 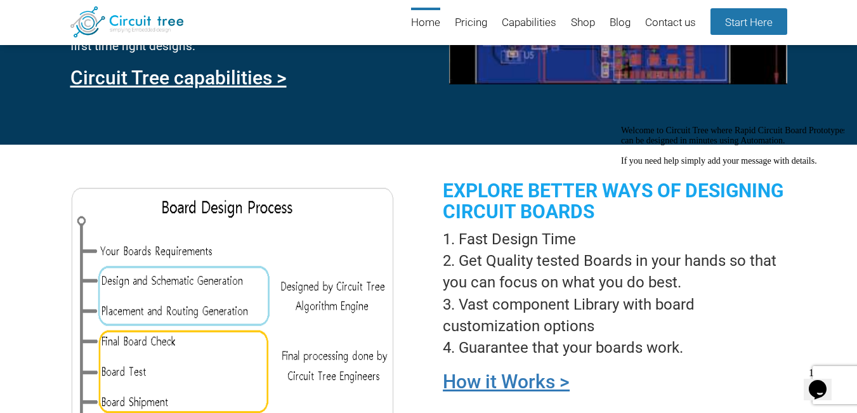 What do you see at coordinates (529, 23) in the screenshot?
I see `a: Capabilities` at bounding box center [529, 23].